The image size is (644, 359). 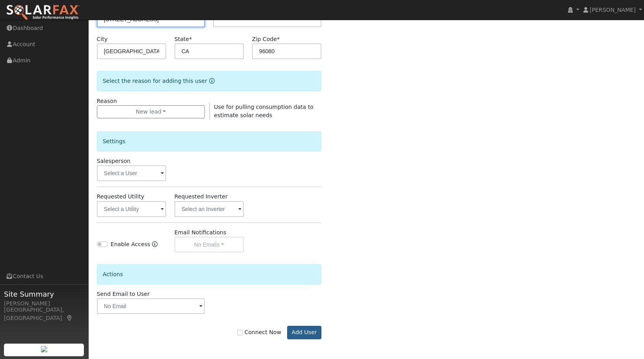 I want to click on input: Select a Utility, so click(x=131, y=209).